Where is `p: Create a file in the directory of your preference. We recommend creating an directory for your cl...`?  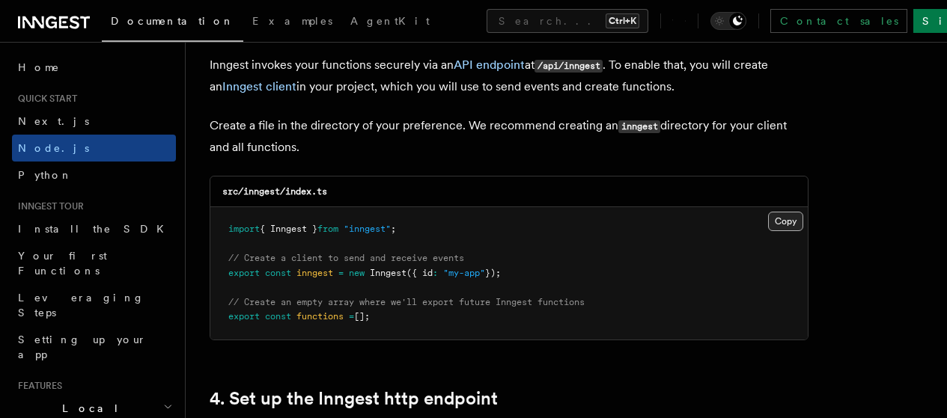 p: Create a file in the directory of your preference. We recommend creating an directory for your cl... is located at coordinates (509, 136).